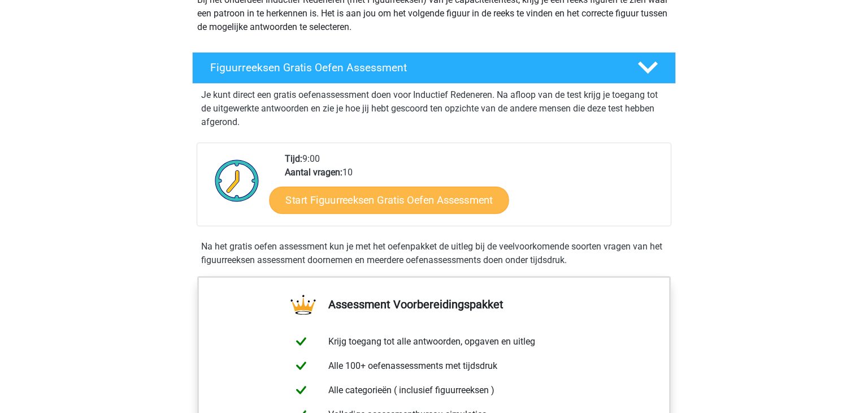  I want to click on div: Na het gratis oefen assessment kun je met het oefenpakket de uitleg bij de veelvoorkomende soorte..., so click(434, 253).